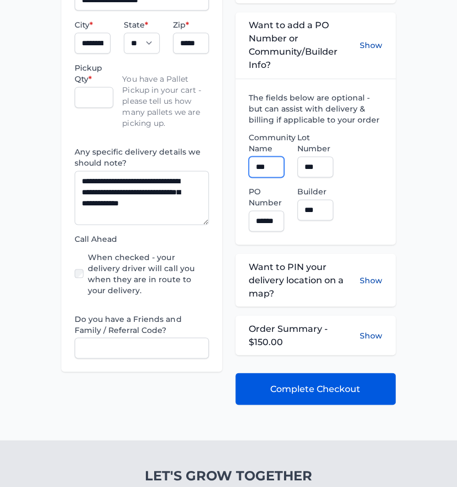  What do you see at coordinates (148, 273) in the screenshot?
I see `label: When checked - your delivery driver will call you when they are in route to your delivery.` at bounding box center [148, 273].